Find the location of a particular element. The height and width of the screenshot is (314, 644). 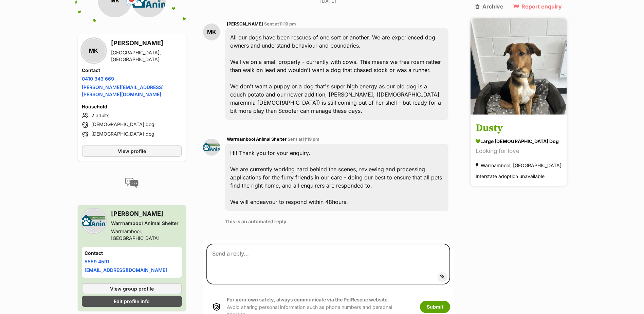

span: Interstate adoption unavailable is located at coordinates (510, 176).